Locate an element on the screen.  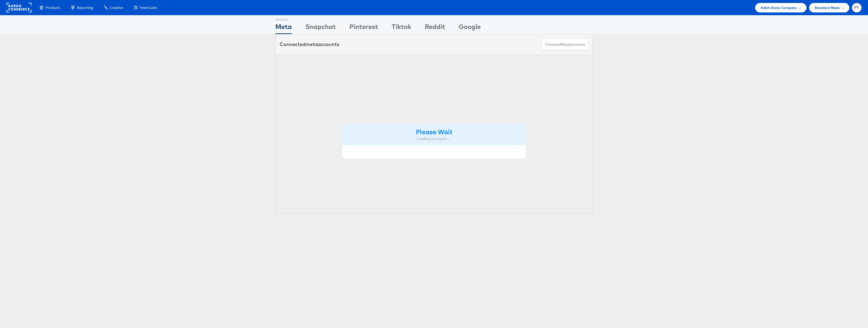
div: Showing is located at coordinates (283, 18).